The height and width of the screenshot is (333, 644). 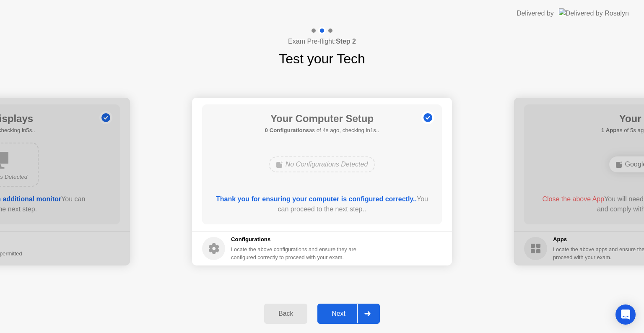 I want to click on div: You can proceed to the next step.., so click(x=322, y=204).